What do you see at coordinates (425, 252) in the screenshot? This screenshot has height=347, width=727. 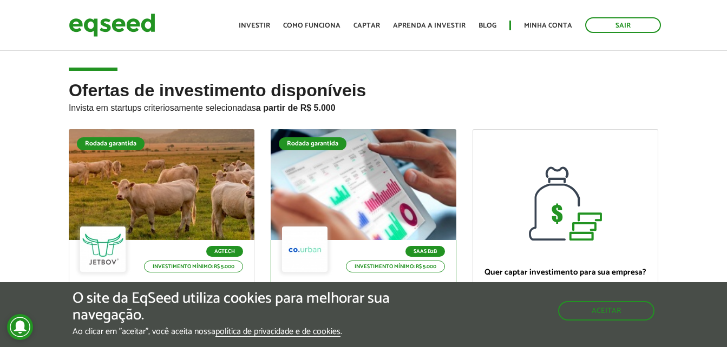 I see `p: SaaS B2B` at bounding box center [425, 252].